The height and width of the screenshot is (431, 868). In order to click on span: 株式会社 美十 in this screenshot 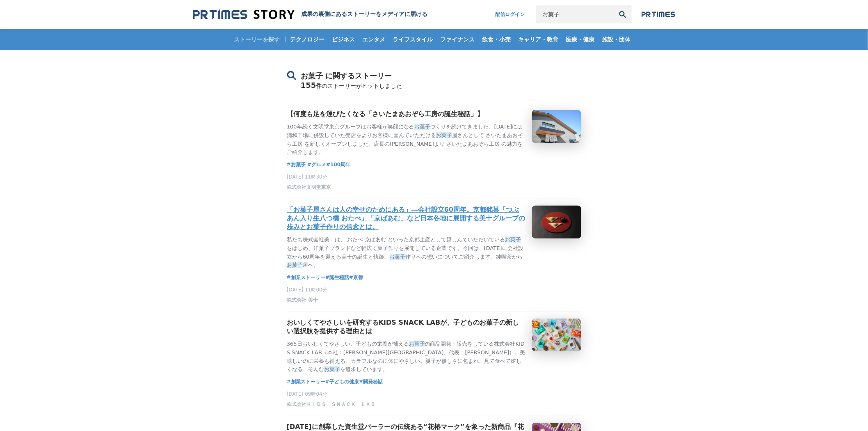, I will do `click(303, 300)`.